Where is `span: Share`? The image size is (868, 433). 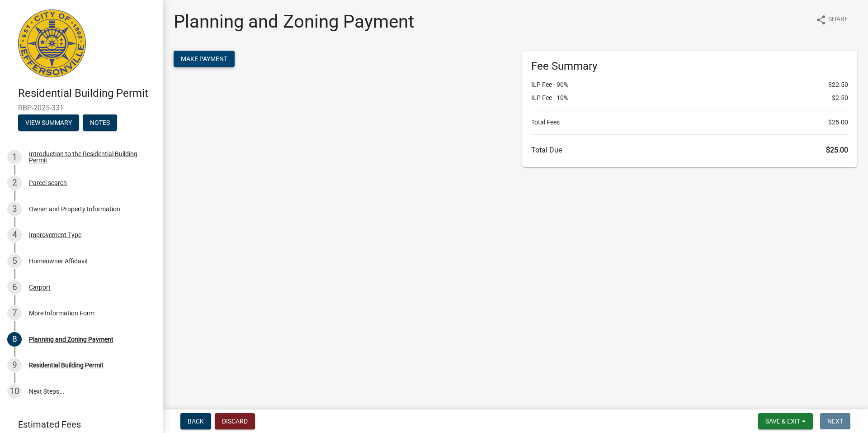
span: Share is located at coordinates (838, 20).